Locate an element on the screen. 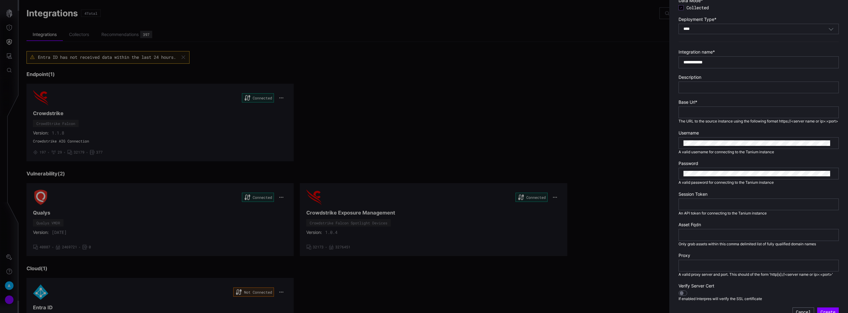 The image size is (848, 313). span: The URL to the source instance using the following format https://<server name or ip>:<port> is located at coordinates (758, 121).